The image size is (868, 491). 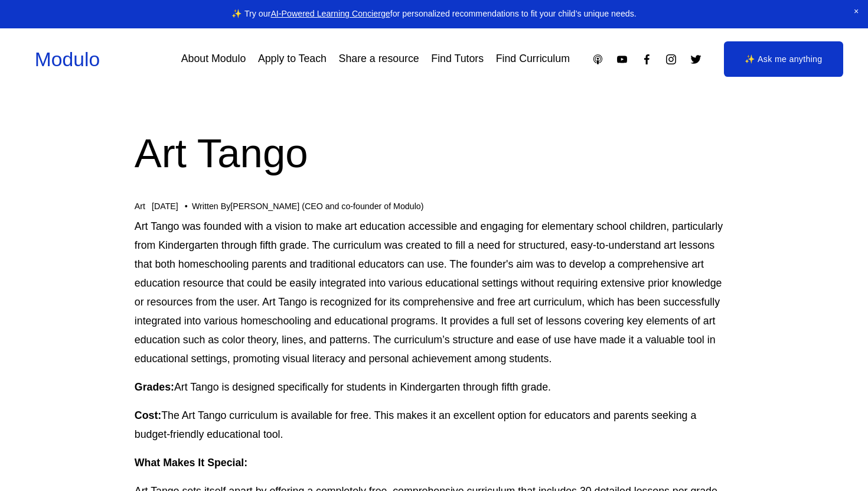 What do you see at coordinates (434, 293) in the screenshot?
I see `p: Art Tango was founded with a vision to make art education accessible and engaging for elementary ...` at bounding box center [434, 293].